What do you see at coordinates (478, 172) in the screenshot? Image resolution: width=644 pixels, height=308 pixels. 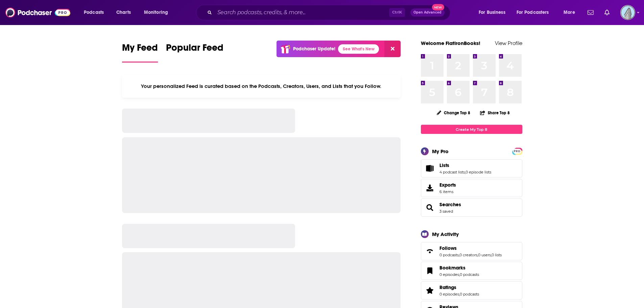 I see `a: 0 episode lists` at bounding box center [478, 172].